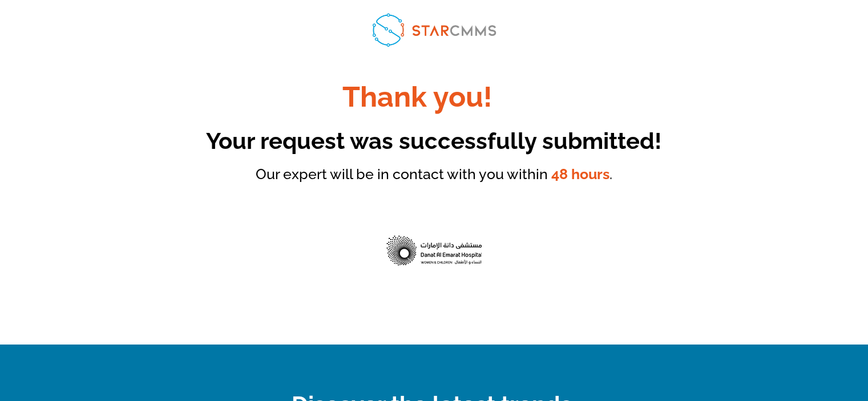 This screenshot has width=868, height=401. Describe the element at coordinates (434, 29) in the screenshot. I see `img: STAR-Logo` at that location.